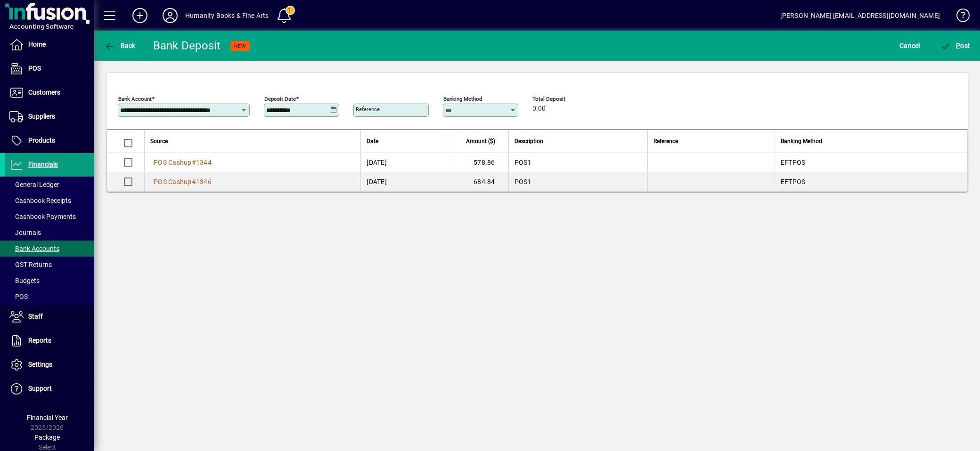  What do you see at coordinates (120, 46) in the screenshot?
I see `span: Back` at bounding box center [120, 46].